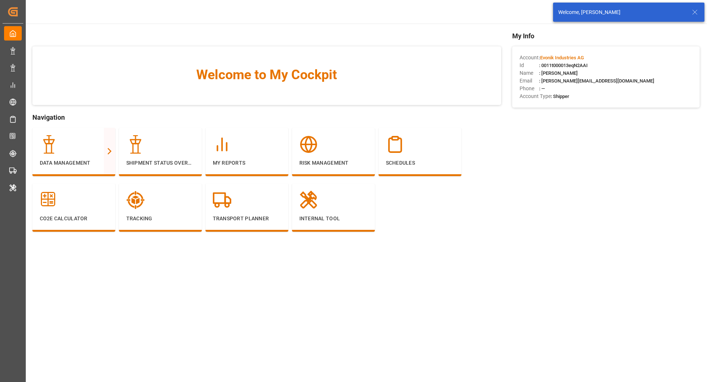 Image resolution: width=707 pixels, height=382 pixels. What do you see at coordinates (563, 65) in the screenshot?
I see `span: : 0011t000013eqN2AAI` at bounding box center [563, 65].